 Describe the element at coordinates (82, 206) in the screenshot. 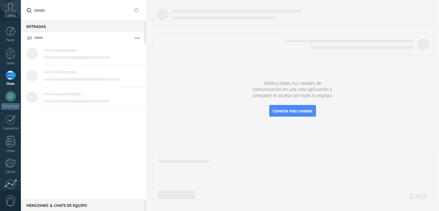

I see `div: Menciones & Chats de equipo` at that location.